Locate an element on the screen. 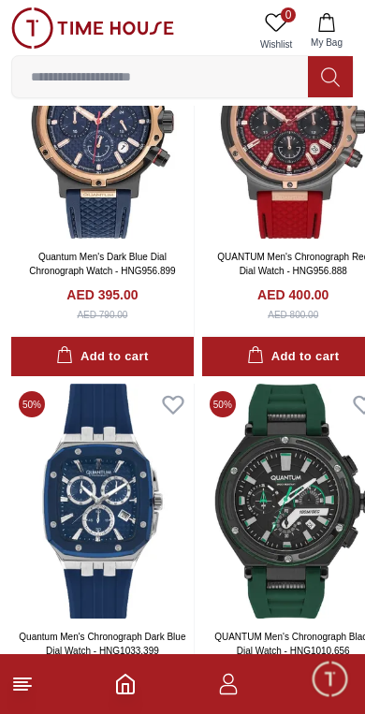 The image size is (365, 714). h4: AED 395.00 is located at coordinates (102, 295).